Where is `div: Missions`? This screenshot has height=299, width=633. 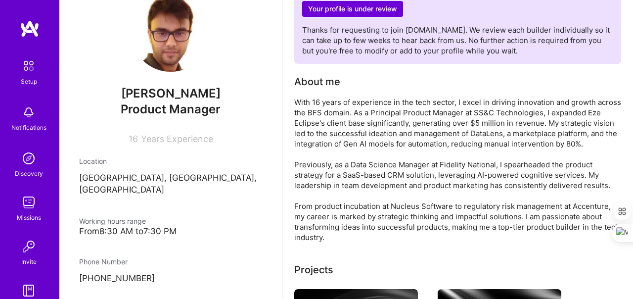 div: Missions is located at coordinates (29, 217).